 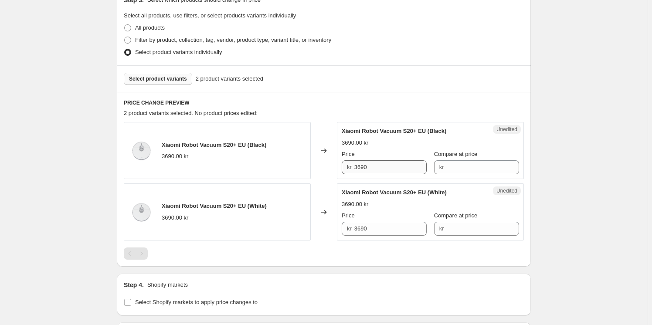 I want to click on span: 2 product variants selected, so click(x=229, y=79).